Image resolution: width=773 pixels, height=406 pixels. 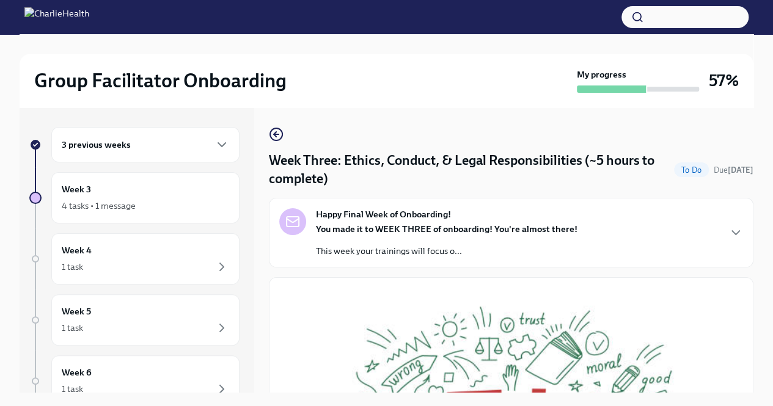 I want to click on strong: My progress, so click(x=601, y=75).